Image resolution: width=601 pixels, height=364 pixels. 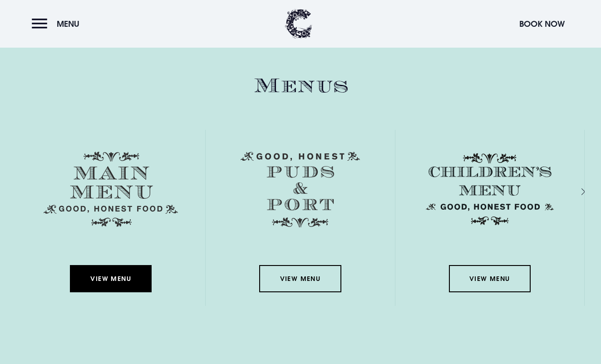 I want to click on h2: Menus, so click(x=300, y=86).